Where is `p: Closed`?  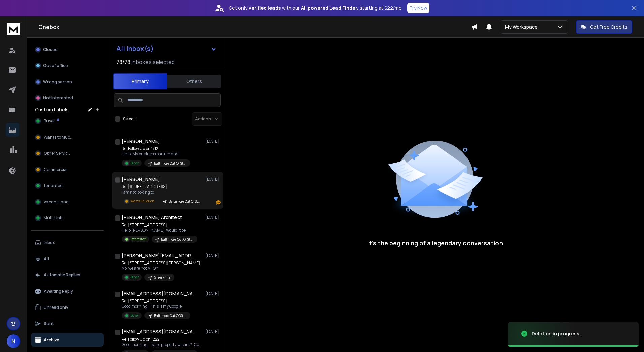 p: Closed is located at coordinates (50, 50).